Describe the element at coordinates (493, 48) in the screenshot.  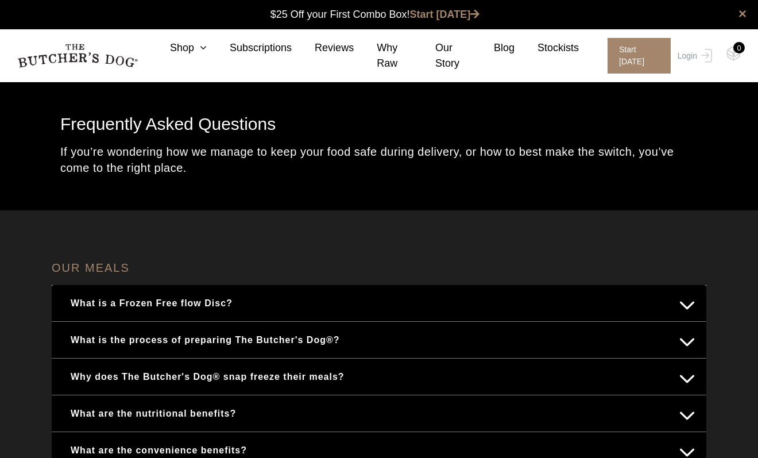
I see `a: Blog` at that location.